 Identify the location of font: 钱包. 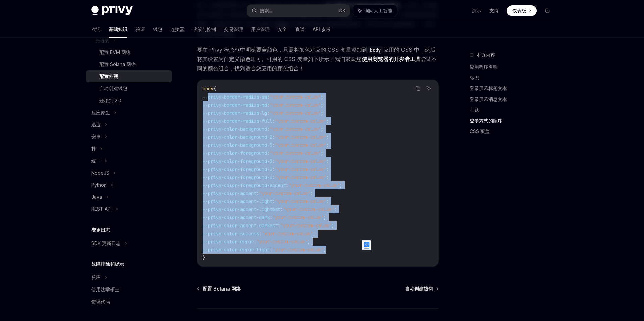
(158, 29).